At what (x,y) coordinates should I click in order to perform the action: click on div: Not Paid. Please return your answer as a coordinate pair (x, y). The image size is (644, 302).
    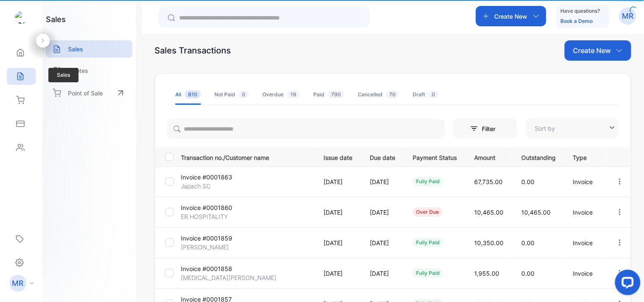
    Looking at the image, I should click on (232, 95).